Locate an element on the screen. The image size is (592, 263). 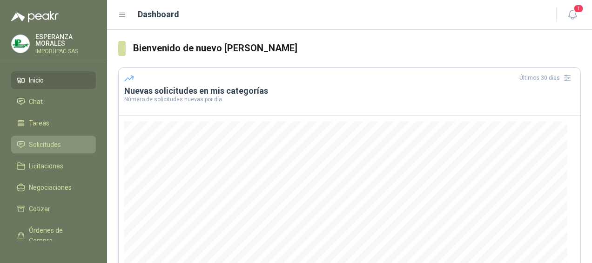
img: Logo peakr is located at coordinates (35, 17).